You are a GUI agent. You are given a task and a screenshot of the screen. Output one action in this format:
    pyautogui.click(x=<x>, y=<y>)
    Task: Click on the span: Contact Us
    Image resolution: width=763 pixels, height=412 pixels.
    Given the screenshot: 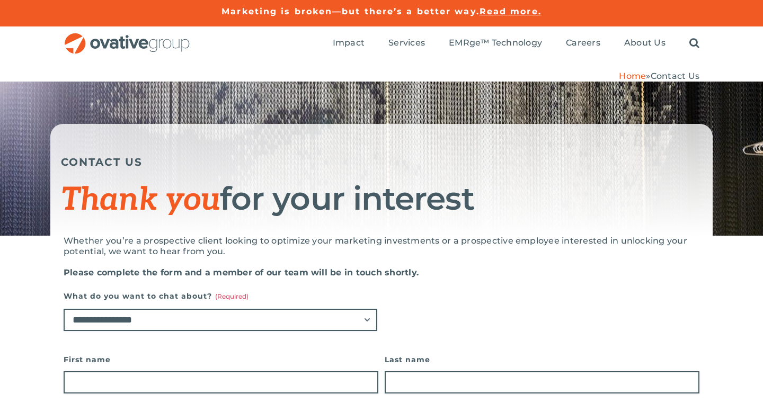 What is the action you would take?
    pyautogui.click(x=675, y=76)
    